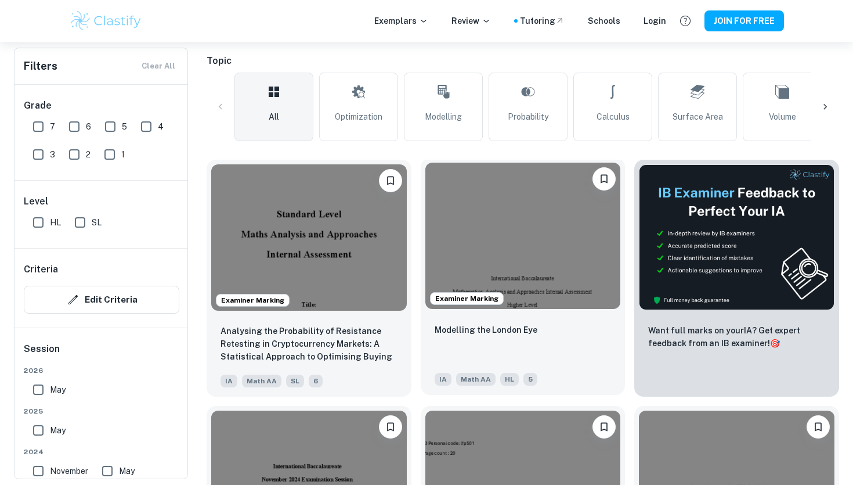  What do you see at coordinates (41, 66) in the screenshot?
I see `h6: Filters` at bounding box center [41, 66].